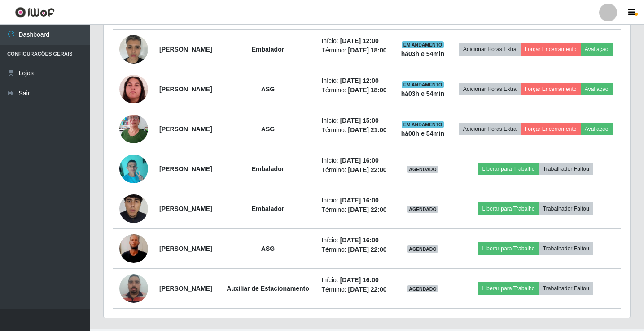 Image resolution: width=644 pixels, height=331 pixels. Describe the element at coordinates (35, 12) in the screenshot. I see `img: CoreUI Logo` at that location.